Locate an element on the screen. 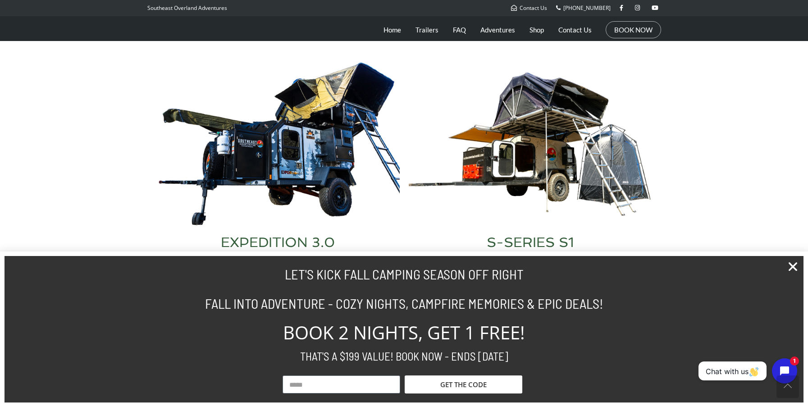  a: BOOK NOW is located at coordinates (633, 30).